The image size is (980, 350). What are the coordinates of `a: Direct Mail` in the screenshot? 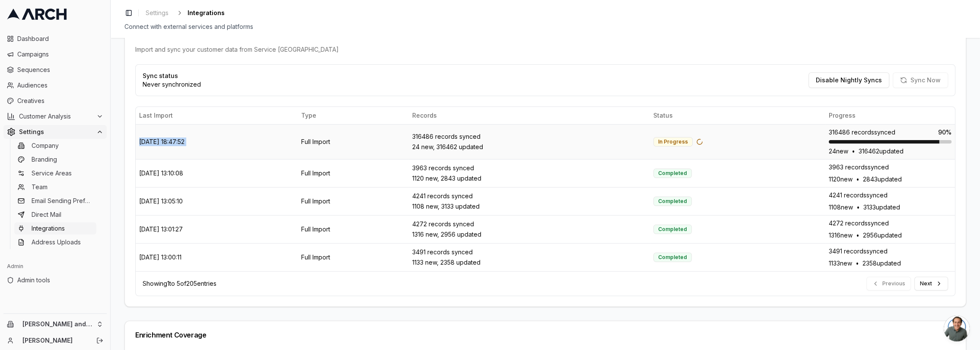 It's located at (55, 215).